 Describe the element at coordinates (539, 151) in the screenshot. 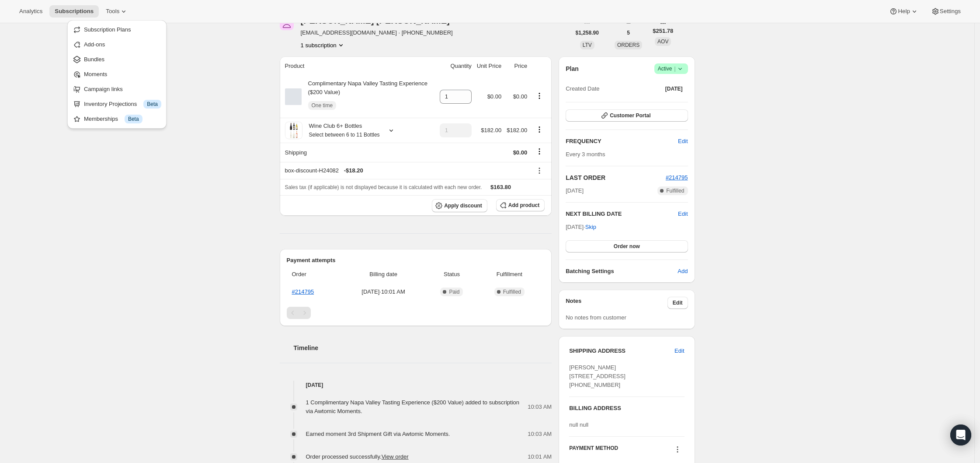

I see `button: Shipping actions` at that location.